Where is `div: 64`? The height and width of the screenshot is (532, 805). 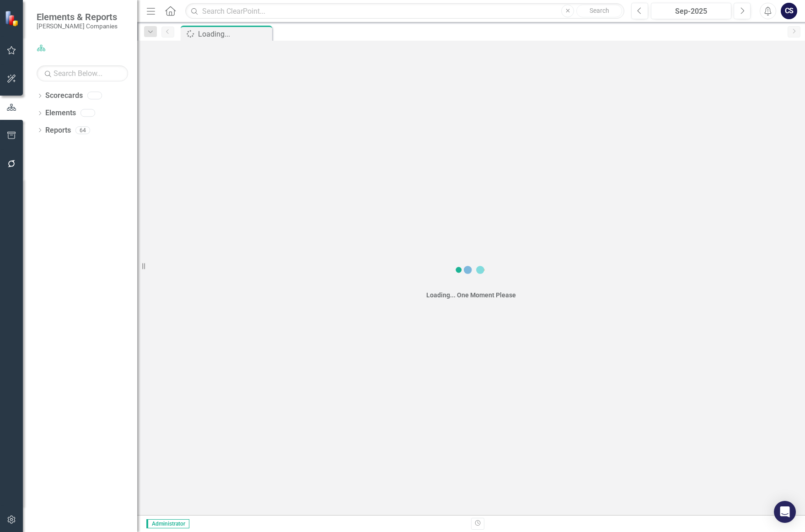
div: 64 is located at coordinates (83, 130).